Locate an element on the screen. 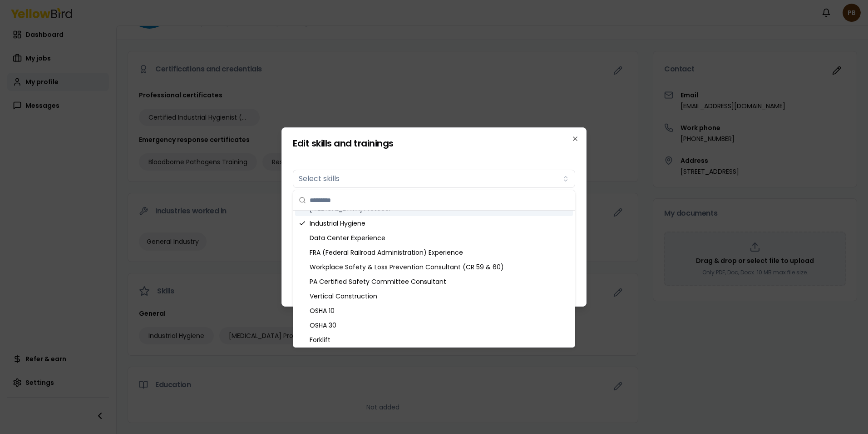  div: OSHA 10 is located at coordinates (434, 310).